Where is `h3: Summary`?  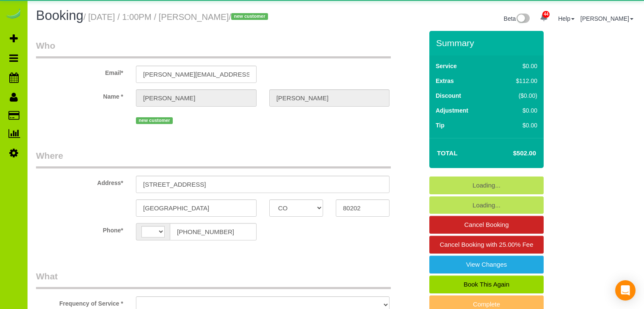
h3: Summary is located at coordinates (488, 43).